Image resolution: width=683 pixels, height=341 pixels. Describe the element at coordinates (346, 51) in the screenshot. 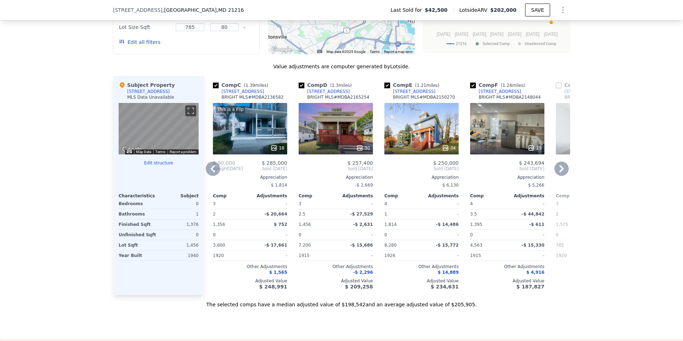

I see `span: Map data ©2025 Google` at that location.